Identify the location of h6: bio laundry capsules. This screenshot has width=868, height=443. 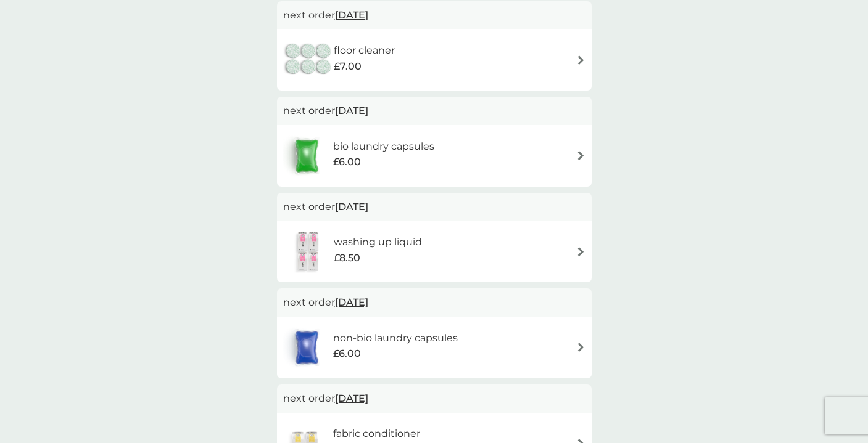
(384, 147).